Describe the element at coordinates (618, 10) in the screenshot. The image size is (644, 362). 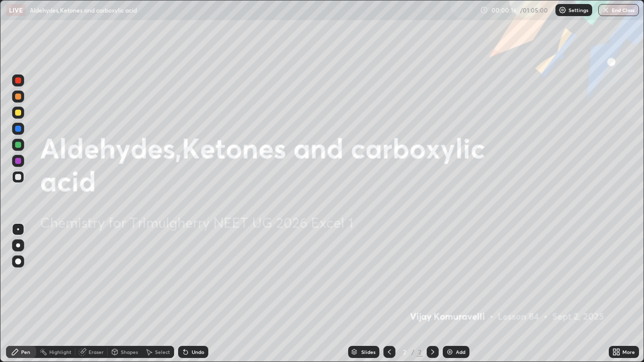
I see `button: End Class` at that location.